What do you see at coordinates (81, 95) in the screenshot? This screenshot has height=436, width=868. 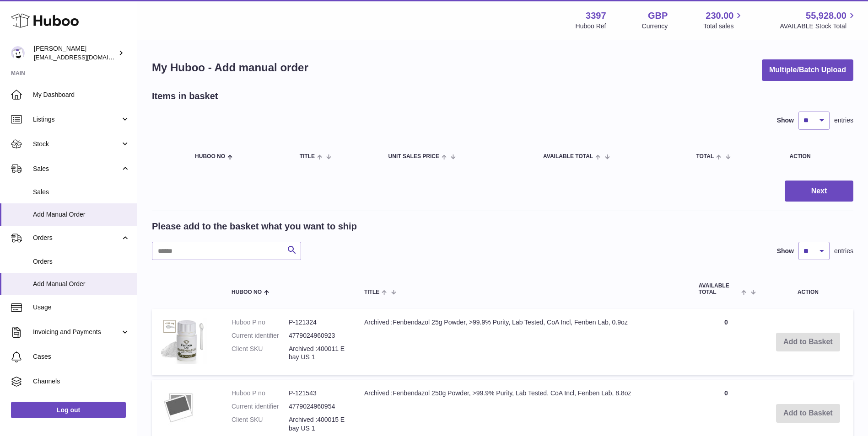 I see `span: My Dashboard` at bounding box center [81, 95].